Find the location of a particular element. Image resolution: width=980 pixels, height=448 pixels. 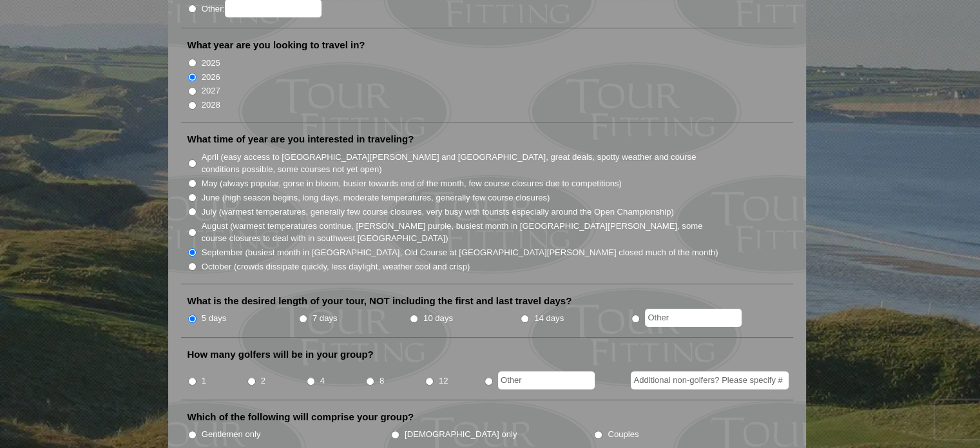

label: June (high season begins, long days, moderate temperatures, generally few course closures) is located at coordinates (375, 198).